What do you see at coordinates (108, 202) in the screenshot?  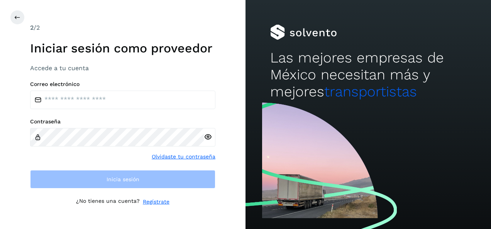 I see `p: ¿No tienes una cuenta?` at bounding box center [108, 202].